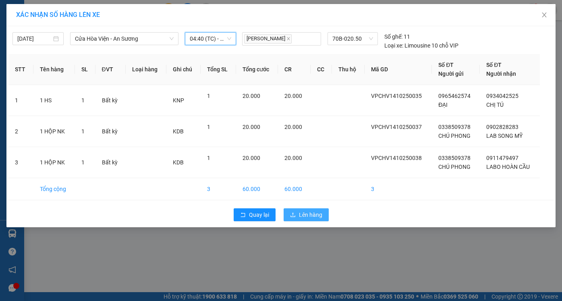  What do you see at coordinates (54, 100) in the screenshot?
I see `td: 1 HS` at bounding box center [54, 100].